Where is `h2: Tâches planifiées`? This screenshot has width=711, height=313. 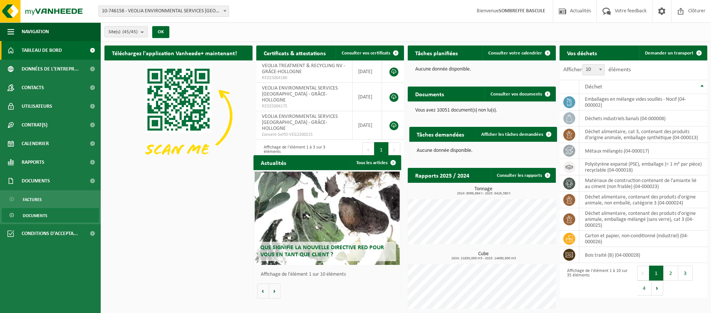
h2: Tâches planifiées is located at coordinates (437, 53).